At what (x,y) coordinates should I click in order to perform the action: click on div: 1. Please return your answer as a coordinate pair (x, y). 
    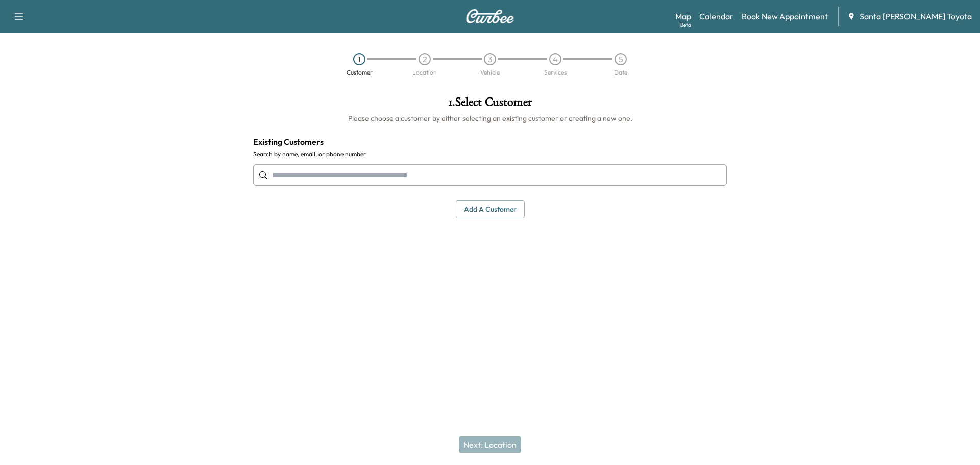
    Looking at the image, I should click on (359, 60).